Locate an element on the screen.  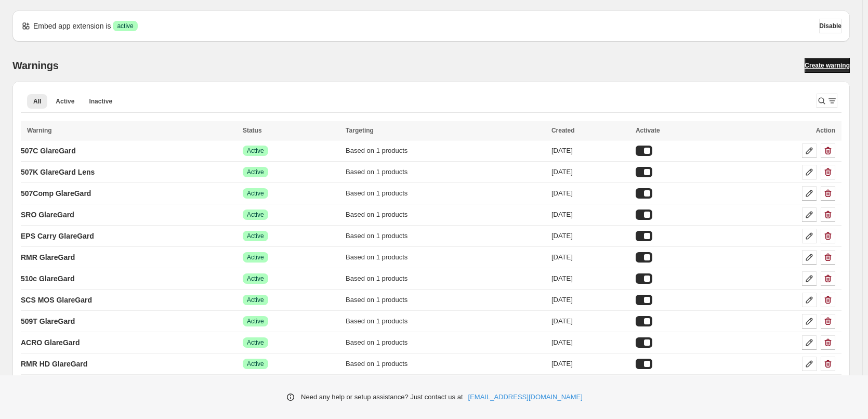
a: 507K GlareGard Lens is located at coordinates (57, 172).